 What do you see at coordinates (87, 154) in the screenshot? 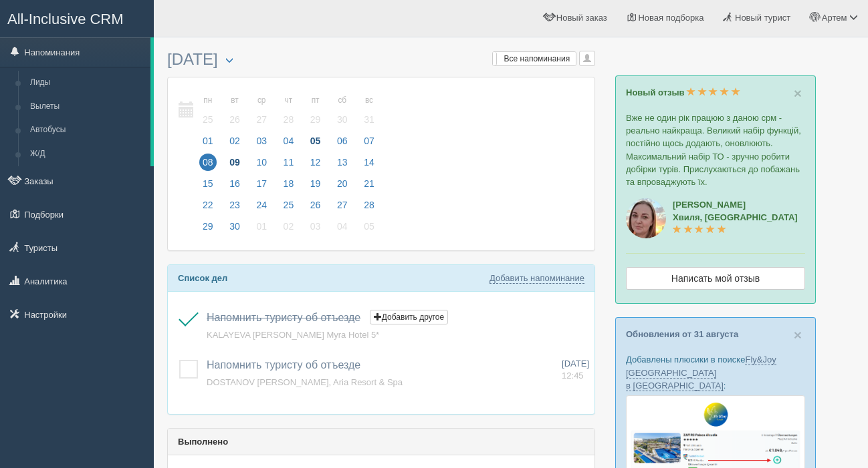
I see `a: Ж/Д` at bounding box center [87, 154].